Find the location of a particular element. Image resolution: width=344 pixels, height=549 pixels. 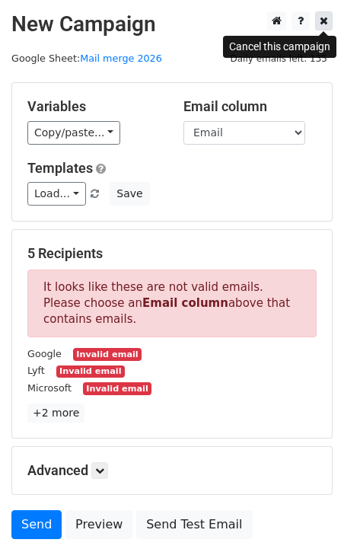

small: Google Sheet: is located at coordinates (87, 58).